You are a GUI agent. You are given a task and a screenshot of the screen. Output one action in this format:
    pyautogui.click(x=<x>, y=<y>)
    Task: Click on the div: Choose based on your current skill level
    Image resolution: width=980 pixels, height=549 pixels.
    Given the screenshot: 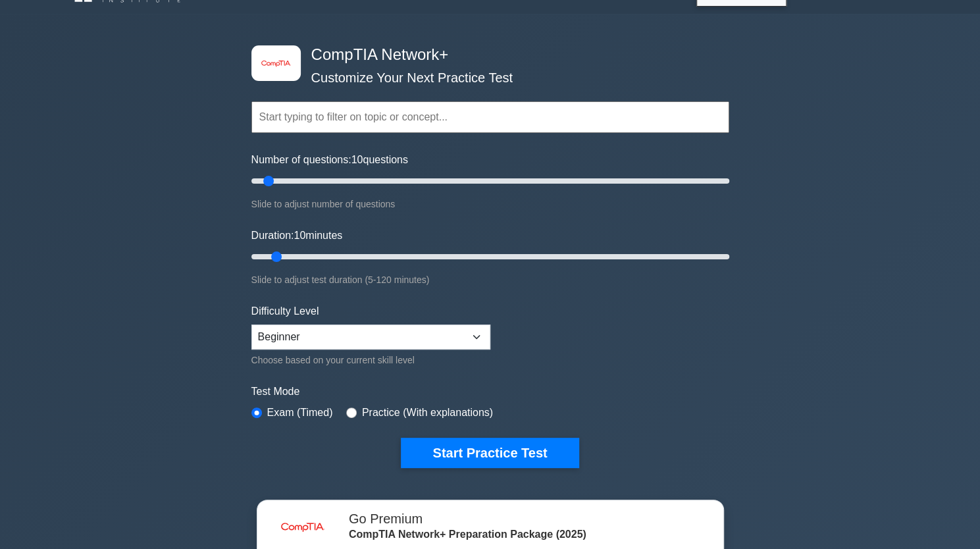 What is the action you would take?
    pyautogui.click(x=371, y=360)
    